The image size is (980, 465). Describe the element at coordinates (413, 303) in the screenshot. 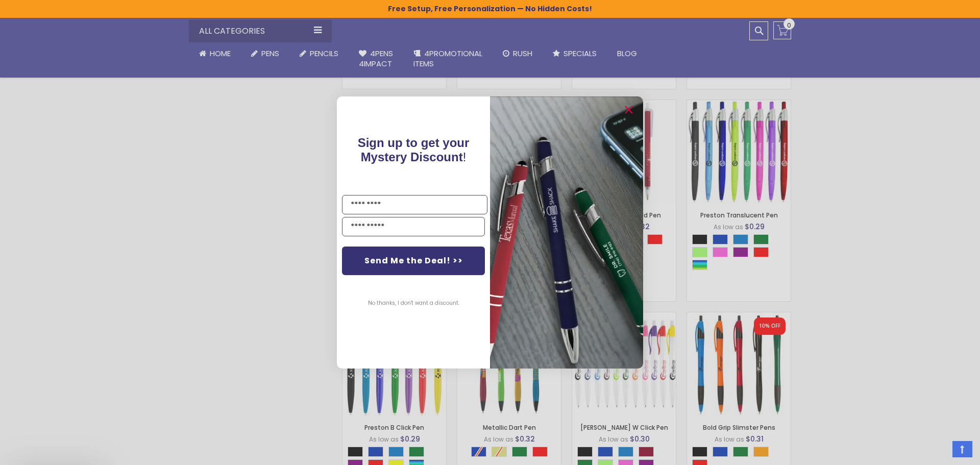

I see `button: No thanks, I don't want a discount.` at that location.